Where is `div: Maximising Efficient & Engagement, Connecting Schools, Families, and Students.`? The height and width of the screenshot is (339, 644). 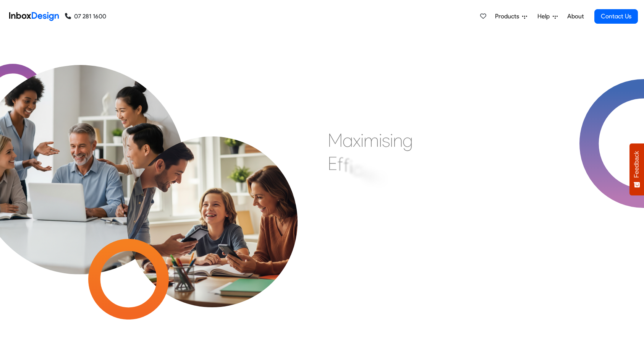 div: Maximising Efficient & Engagement, Connecting Schools, Families, and Students. is located at coordinates (420, 186).